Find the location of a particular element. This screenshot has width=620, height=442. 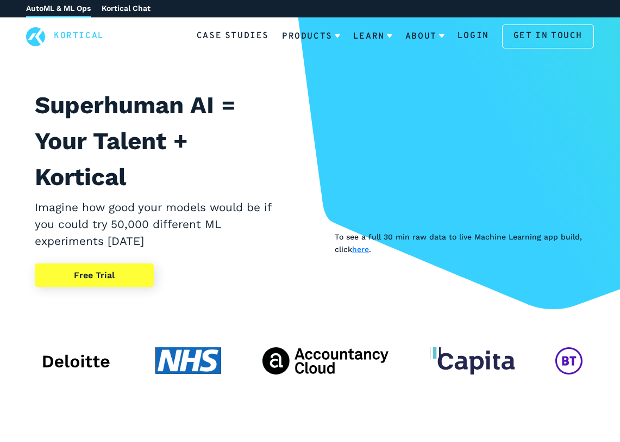

a: Get in touch is located at coordinates (548, 36).